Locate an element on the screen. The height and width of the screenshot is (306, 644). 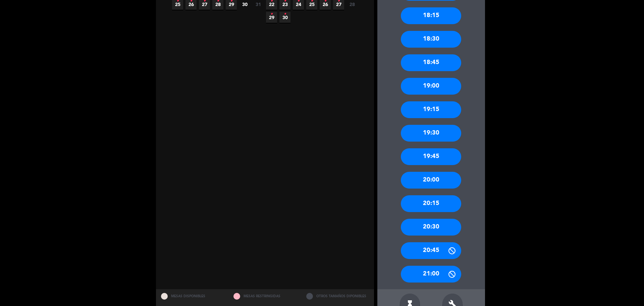
div: 19:00 is located at coordinates (431, 86).